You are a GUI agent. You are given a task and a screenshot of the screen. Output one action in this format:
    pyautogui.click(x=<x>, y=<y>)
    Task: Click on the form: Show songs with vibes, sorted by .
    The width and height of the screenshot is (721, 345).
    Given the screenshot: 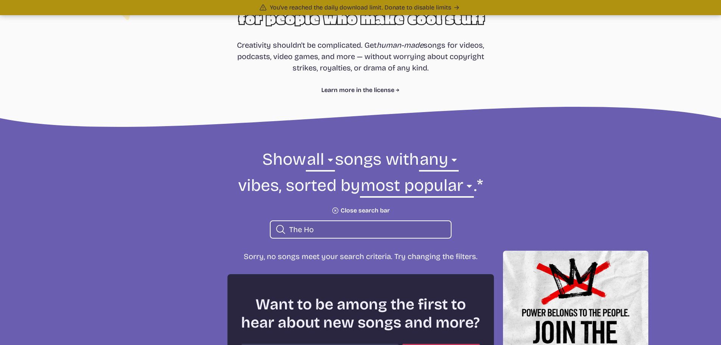 What is the action you would take?
    pyautogui.click(x=361, y=194)
    